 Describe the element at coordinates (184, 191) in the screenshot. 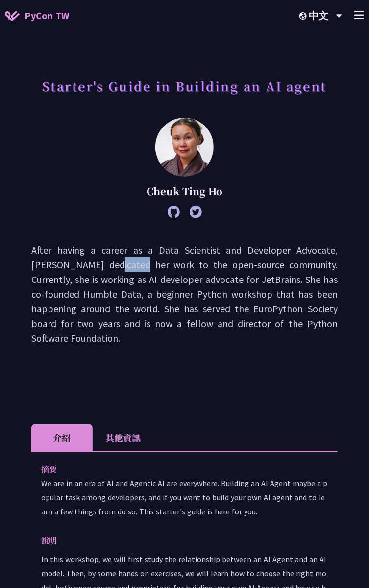

I see `p: Cheuk Ting Ho` at that location.